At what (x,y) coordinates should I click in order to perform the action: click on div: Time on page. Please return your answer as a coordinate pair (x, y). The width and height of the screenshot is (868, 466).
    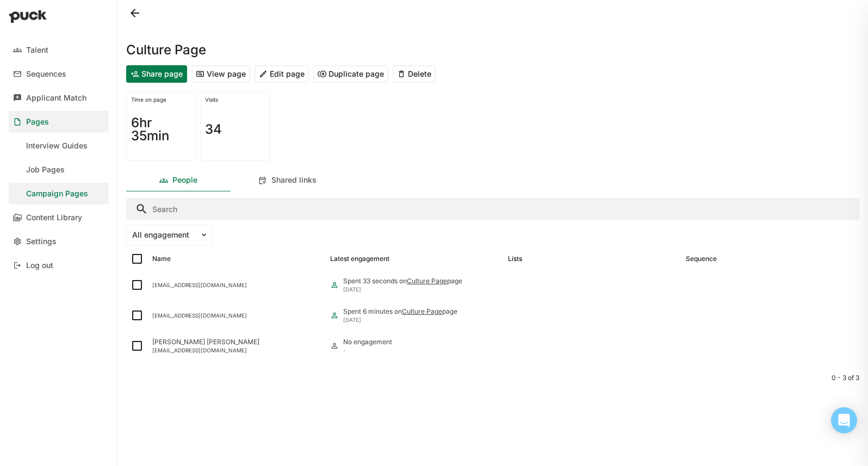
    Looking at the image, I should click on (161, 99).